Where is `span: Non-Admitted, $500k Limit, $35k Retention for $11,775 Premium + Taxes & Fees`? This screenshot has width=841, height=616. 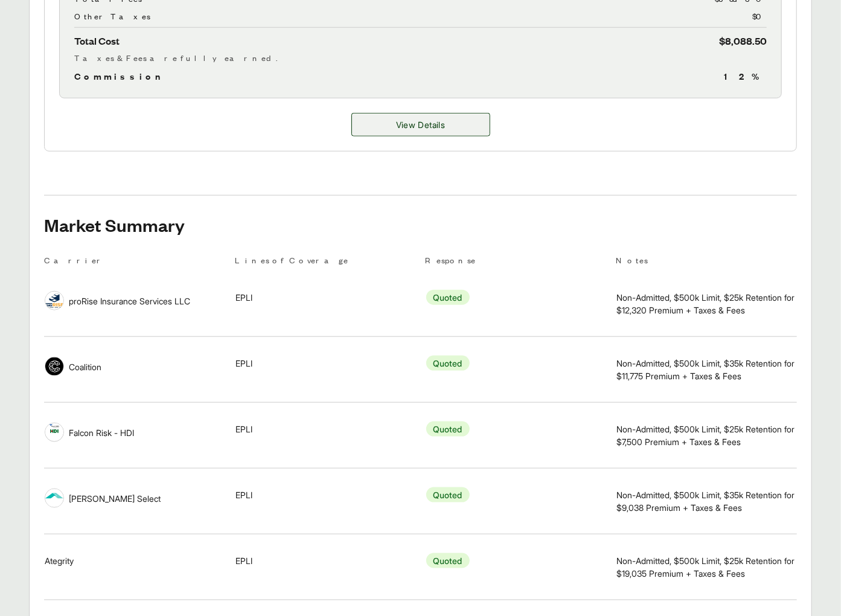 span: Non-Admitted, $500k Limit, $35k Retention for $11,775 Premium + Taxes & Fees is located at coordinates (706, 370).